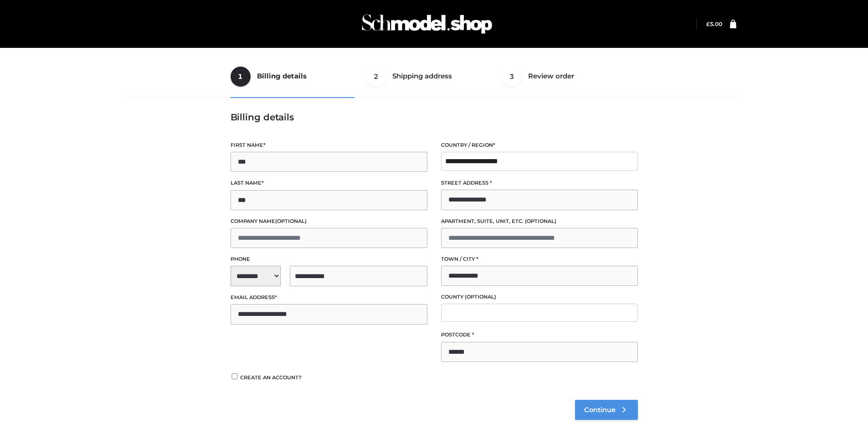 The image size is (868, 429). What do you see at coordinates (606, 410) in the screenshot?
I see `a: Continue` at bounding box center [606, 410].